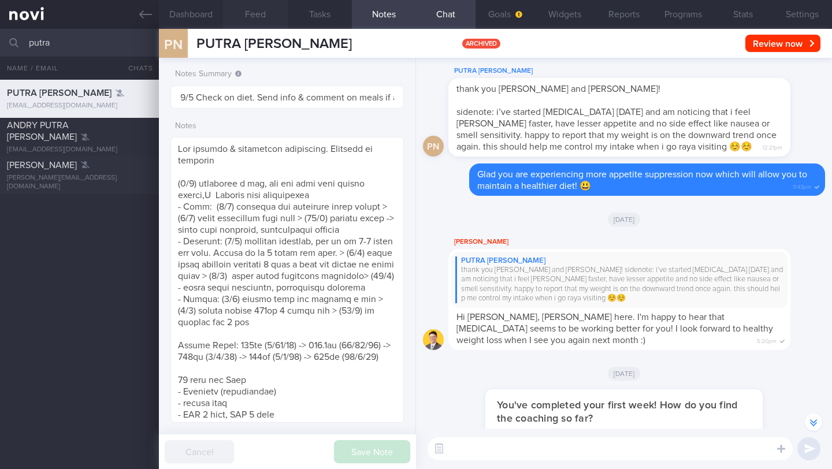 This screenshot has height=469, width=832. What do you see at coordinates (624, 412) in the screenshot?
I see `div: You've completed your first week! How do you find the coaching so far?` at bounding box center [624, 412].